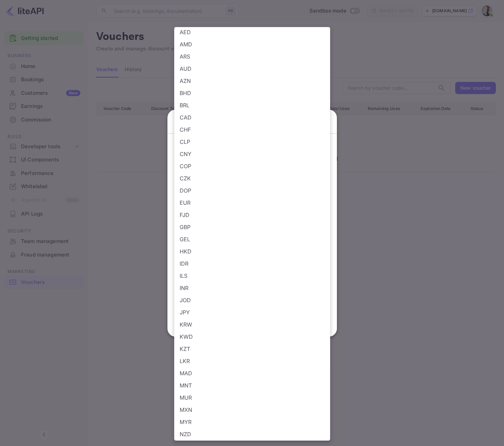 Image resolution: width=504 pixels, height=446 pixels. Describe the element at coordinates (252, 288) in the screenshot. I see `li: INR` at that location.